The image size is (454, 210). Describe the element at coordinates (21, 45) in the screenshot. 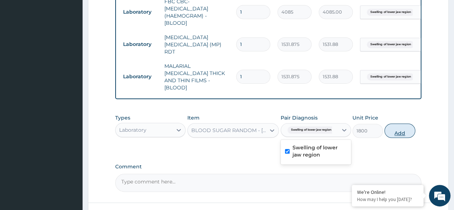

I see `img: d_794563401_company_1708531726252_794563401` at that location.